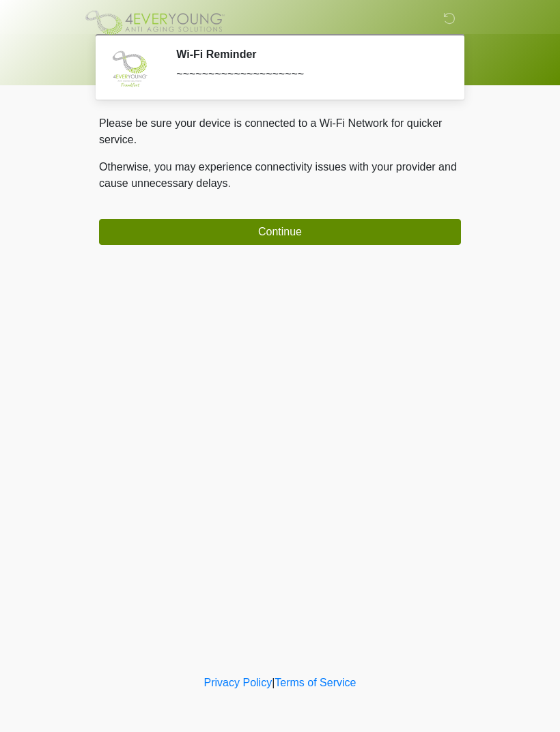  Describe the element at coordinates (314, 682) in the screenshot. I see `a: Terms of Service` at that location.